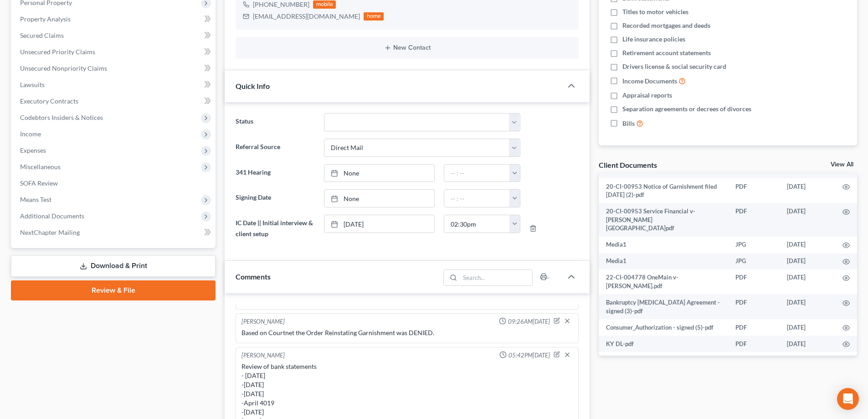  Describe the element at coordinates (45, 19) in the screenshot. I see `span: Property Analysis` at that location.